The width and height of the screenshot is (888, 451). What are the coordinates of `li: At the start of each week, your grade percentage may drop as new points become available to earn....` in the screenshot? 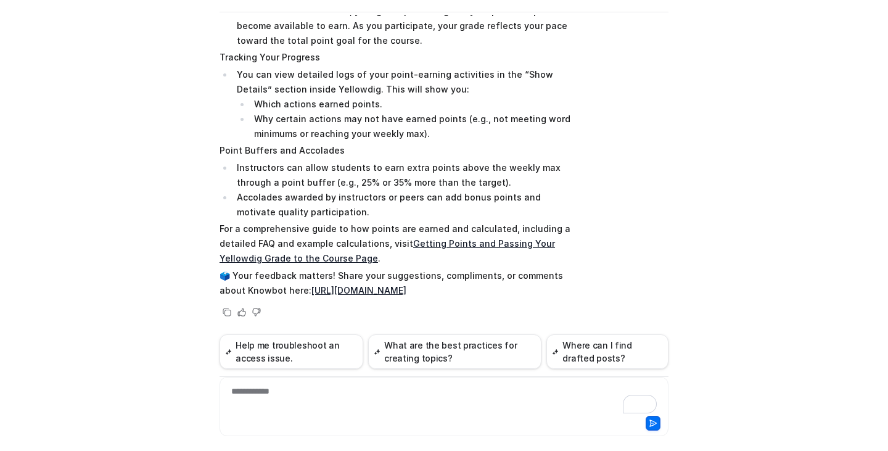 It's located at (407, 26).